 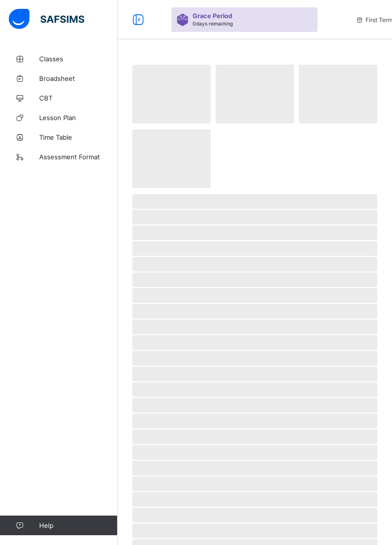 What do you see at coordinates (79, 137) in the screenshot?
I see `span: Time Table` at bounding box center [79, 137].